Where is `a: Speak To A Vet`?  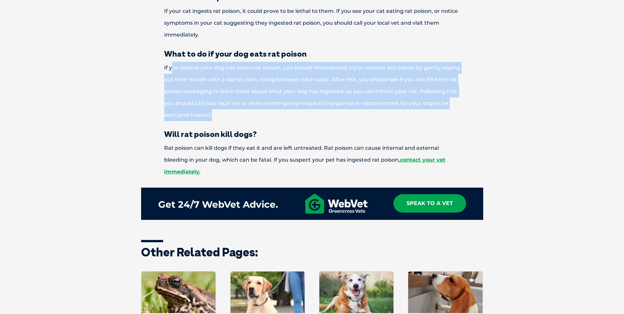
a: Speak To A Vet is located at coordinates (430, 203).